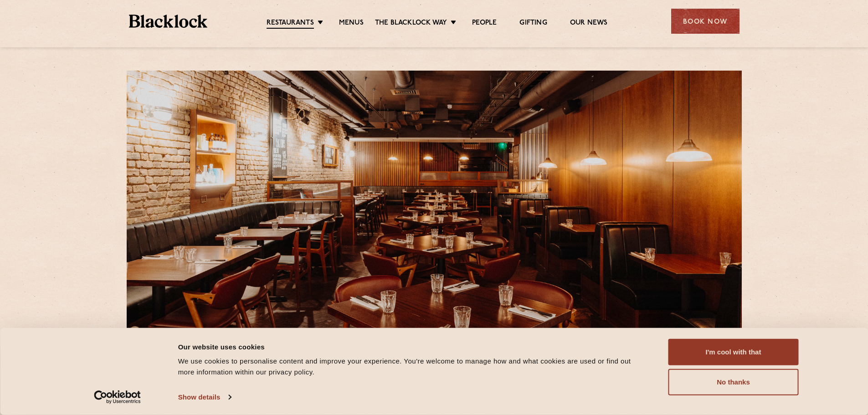 The height and width of the screenshot is (415, 868). What do you see at coordinates (290, 24) in the screenshot?
I see `a: Restaurants` at bounding box center [290, 24].